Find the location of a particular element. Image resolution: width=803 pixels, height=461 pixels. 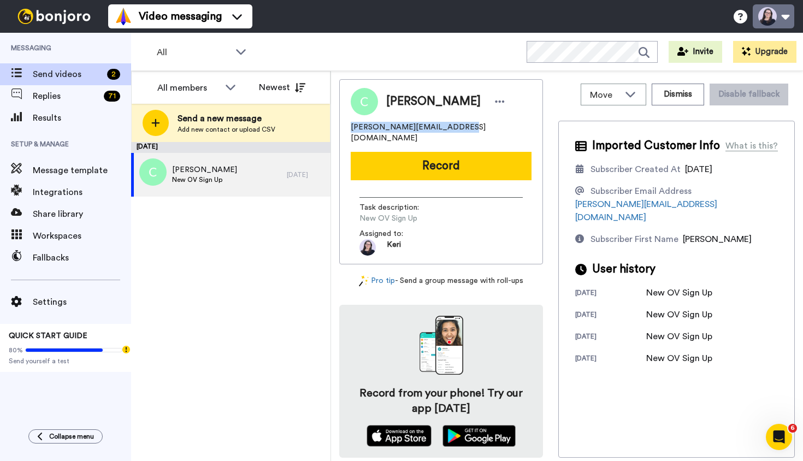

span: 6 is located at coordinates (792, 428).